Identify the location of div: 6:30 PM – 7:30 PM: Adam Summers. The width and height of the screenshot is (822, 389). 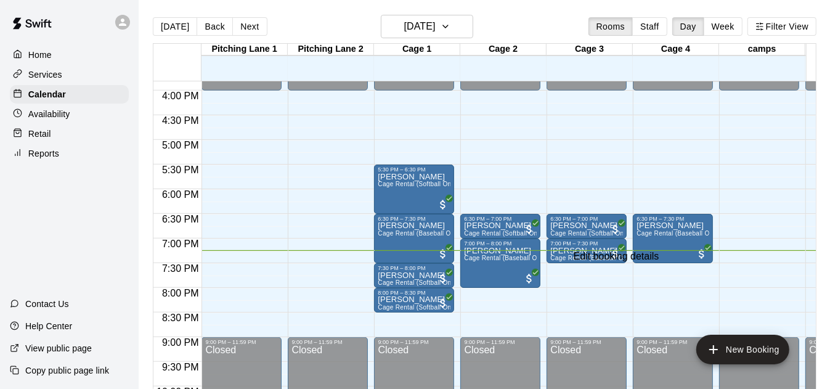
(673, 239).